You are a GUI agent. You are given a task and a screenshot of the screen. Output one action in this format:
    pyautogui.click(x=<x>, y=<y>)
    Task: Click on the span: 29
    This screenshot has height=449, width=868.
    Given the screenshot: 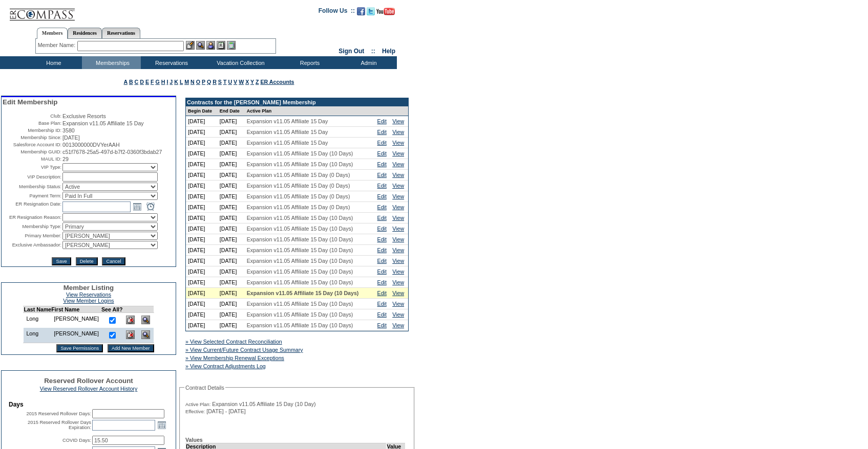 What is the action you would take?
    pyautogui.click(x=66, y=159)
    